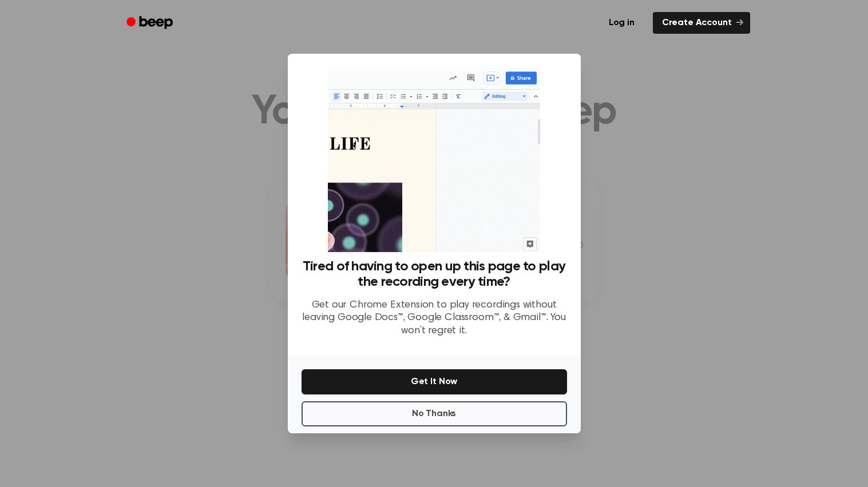 This screenshot has height=487, width=868. Describe the element at coordinates (701, 23) in the screenshot. I see `a: Create Account` at that location.